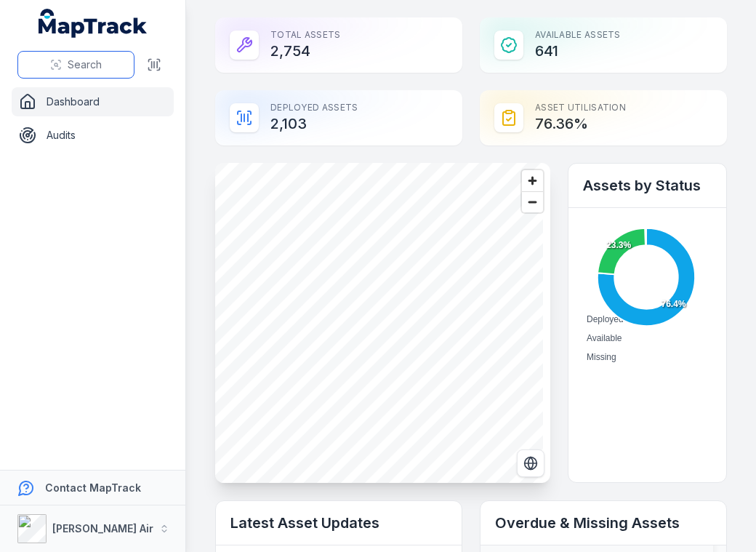 The image size is (756, 552). What do you see at coordinates (647, 185) in the screenshot?
I see `h2: Assets by Status` at bounding box center [647, 185].